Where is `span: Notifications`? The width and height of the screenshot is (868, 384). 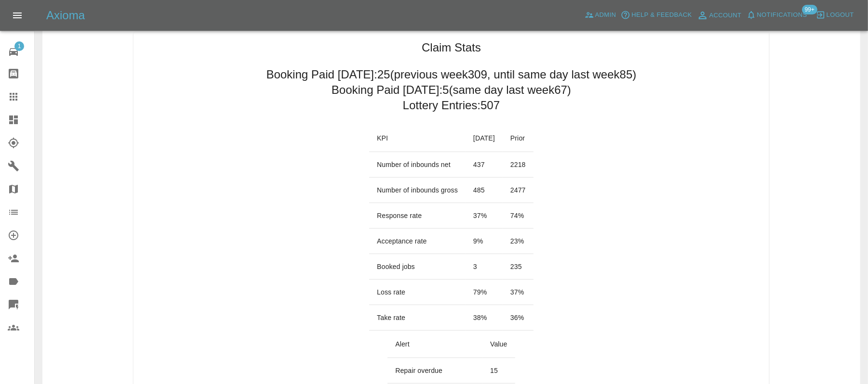 span: Notifications is located at coordinates (782, 15).